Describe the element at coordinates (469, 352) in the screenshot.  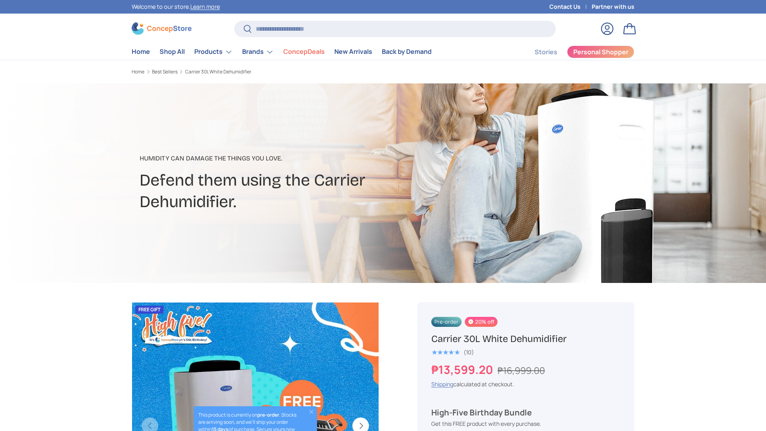
I see `div: (10)` at that location.